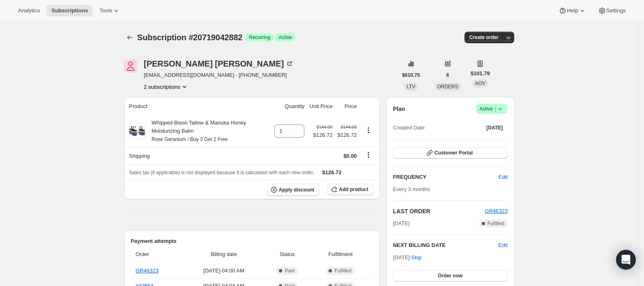 This screenshot has height=286, width=644. What do you see at coordinates (289, 107) in the screenshot?
I see `th: Quantity` at bounding box center [289, 107].